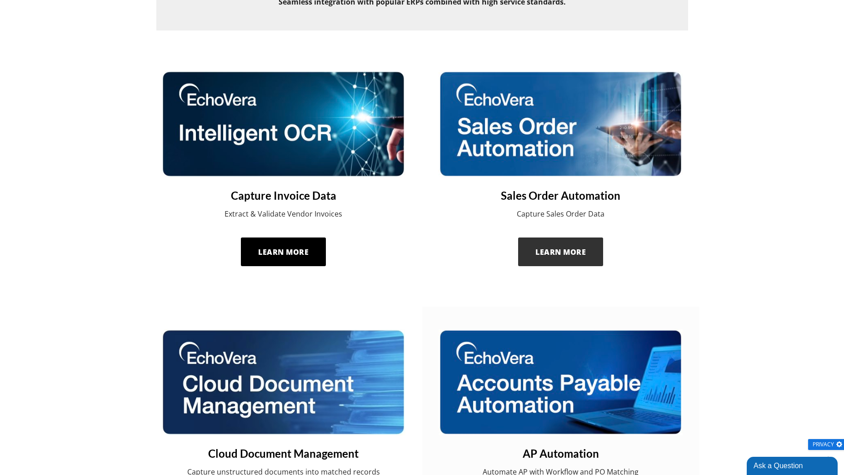  What do you see at coordinates (561, 124) in the screenshot?
I see `img: sales order automation` at bounding box center [561, 124].